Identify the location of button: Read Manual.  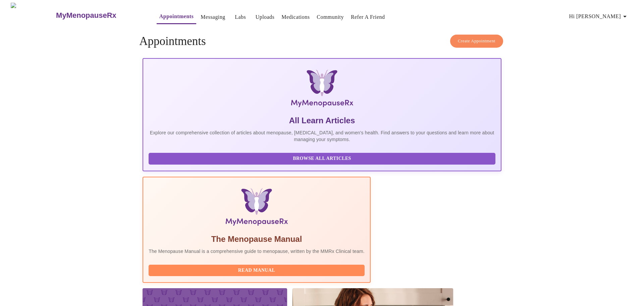
(257, 270).